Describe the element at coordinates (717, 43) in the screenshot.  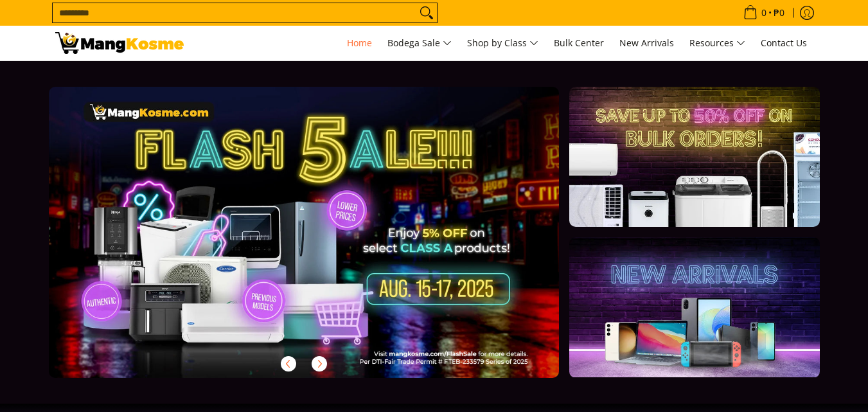
I see `span: Resources` at that location.